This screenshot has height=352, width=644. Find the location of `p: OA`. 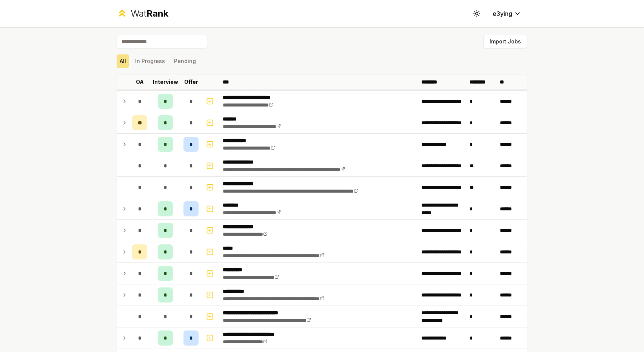

p: OA is located at coordinates (139, 82).